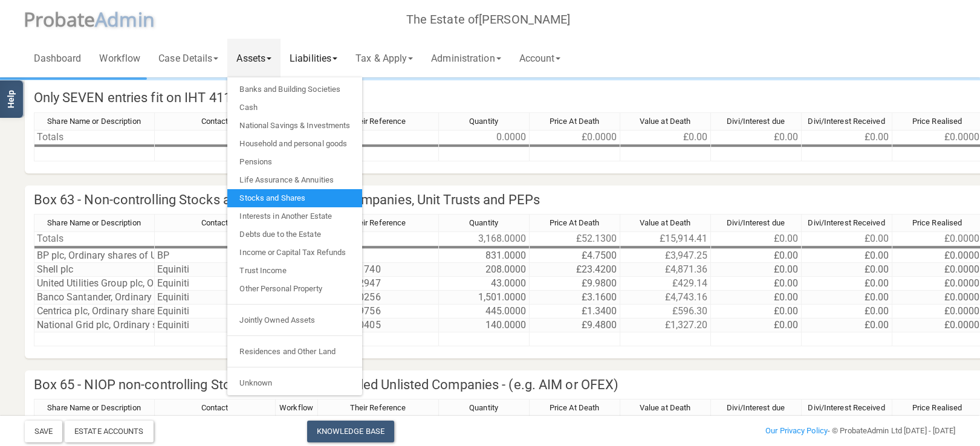  I want to click on a: Our Privacy Policy, so click(796, 430).